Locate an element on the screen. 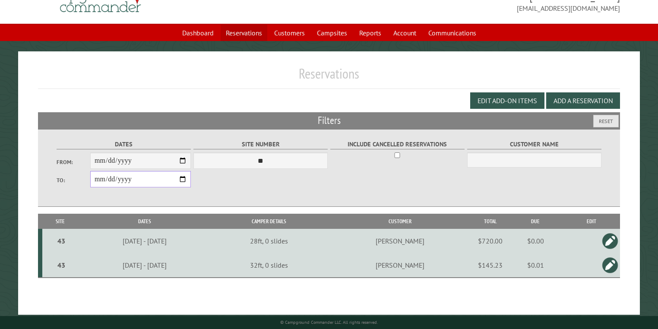  label: Include Cancelled Reservations is located at coordinates (397, 144).